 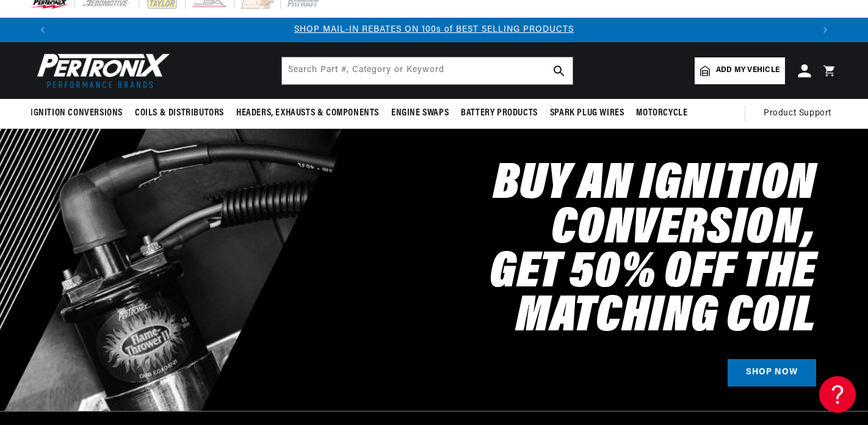 What do you see at coordinates (772, 372) in the screenshot?
I see `a: SHOP NOW` at bounding box center [772, 372].